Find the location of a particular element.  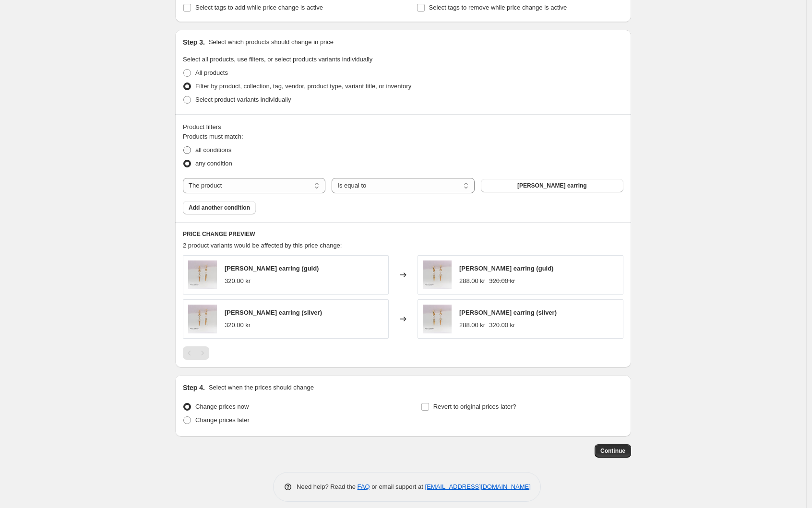

span: All products is located at coordinates (212, 72).